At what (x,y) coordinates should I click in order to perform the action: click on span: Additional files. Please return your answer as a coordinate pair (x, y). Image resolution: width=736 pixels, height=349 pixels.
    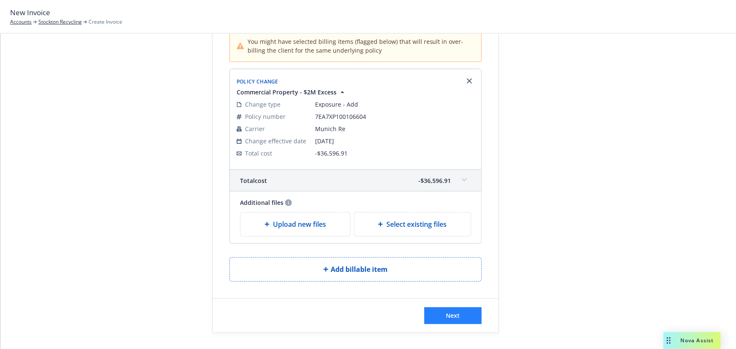
    Looking at the image, I should click on (262, 203).